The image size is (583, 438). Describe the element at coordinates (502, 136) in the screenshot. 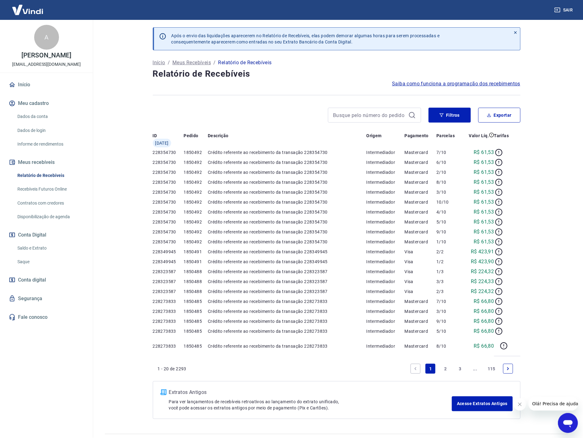

I see `p: Tarifas` at that location.